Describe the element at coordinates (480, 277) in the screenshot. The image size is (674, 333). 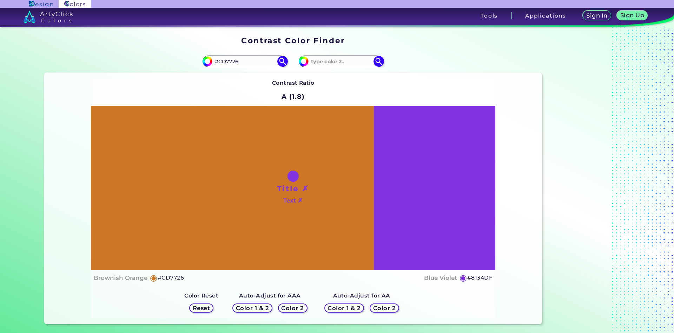
I see `h5: #8134DF` at that location.